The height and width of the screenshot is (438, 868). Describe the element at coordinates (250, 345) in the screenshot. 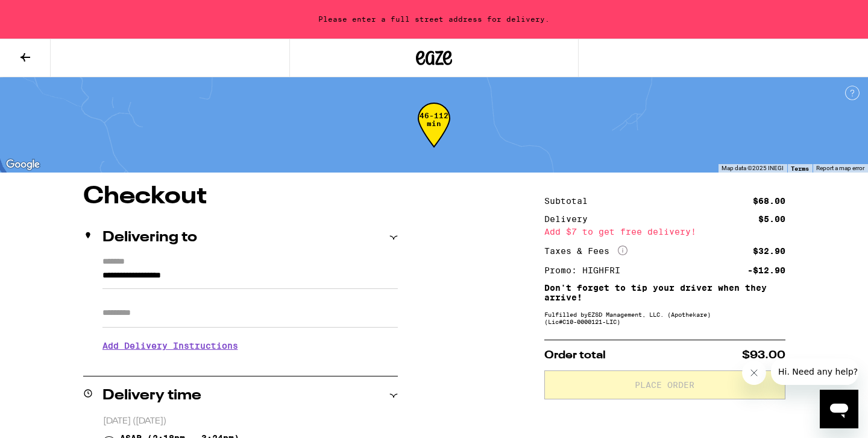

I see `h3: Add Delivery Instructions` at that location.